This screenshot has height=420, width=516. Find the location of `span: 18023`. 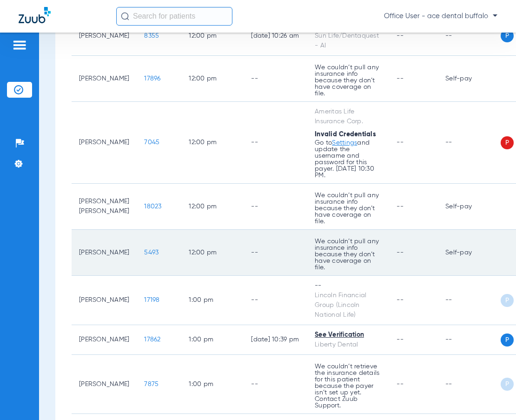

span: 18023 is located at coordinates (152, 206).